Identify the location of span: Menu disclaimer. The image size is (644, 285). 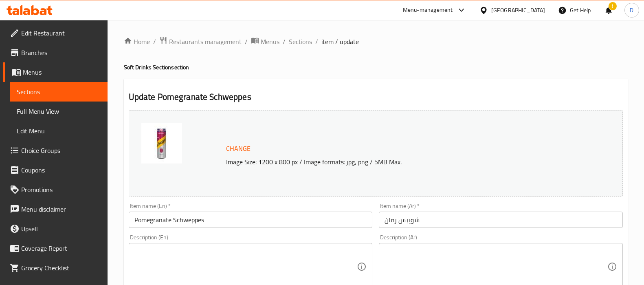
(61, 209).